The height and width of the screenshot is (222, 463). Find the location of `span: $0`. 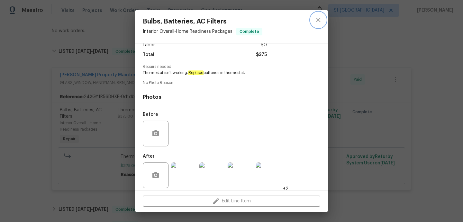

span: $0 is located at coordinates (264, 45).